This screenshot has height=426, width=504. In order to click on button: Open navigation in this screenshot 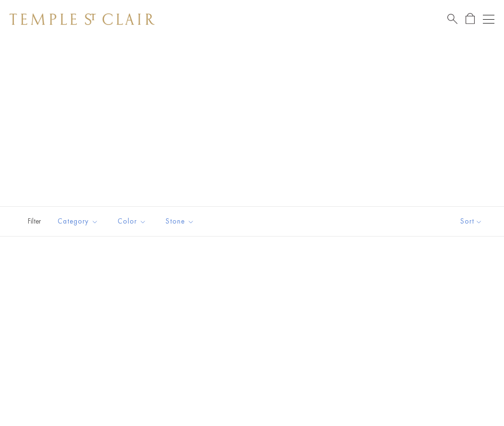, I will do `click(488, 19)`.